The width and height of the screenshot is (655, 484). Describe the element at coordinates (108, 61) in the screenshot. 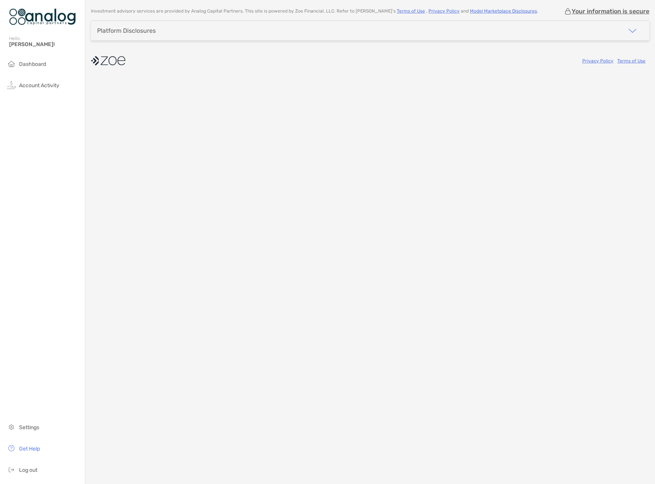

I see `img: company logo` at that location.